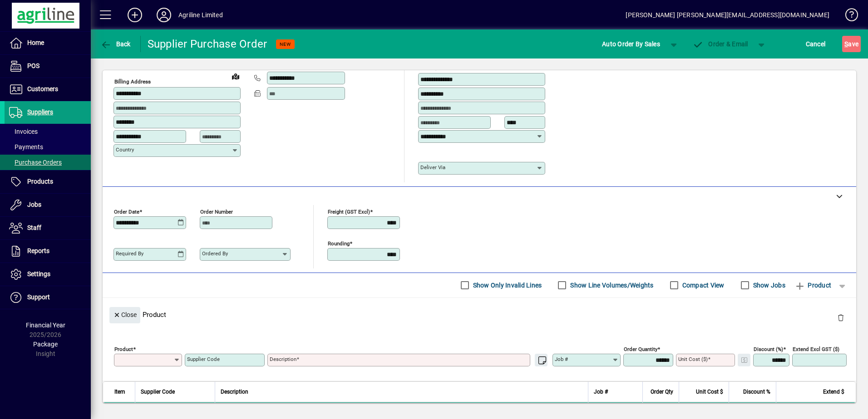 Image resolution: width=868 pixels, height=419 pixels. Describe the element at coordinates (285, 44) in the screenshot. I see `span: NEW` at that location.